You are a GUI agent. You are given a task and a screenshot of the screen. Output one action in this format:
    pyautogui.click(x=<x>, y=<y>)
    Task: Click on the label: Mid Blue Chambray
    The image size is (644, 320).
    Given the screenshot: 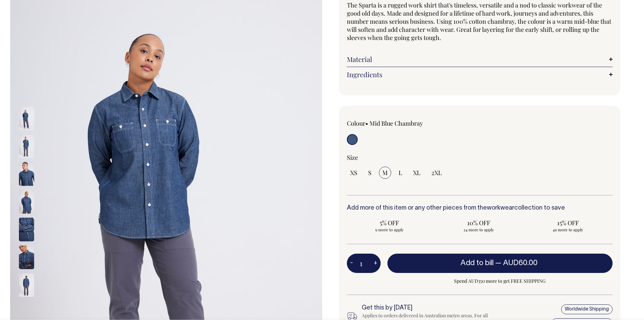 What is the action you would take?
    pyautogui.click(x=396, y=123)
    